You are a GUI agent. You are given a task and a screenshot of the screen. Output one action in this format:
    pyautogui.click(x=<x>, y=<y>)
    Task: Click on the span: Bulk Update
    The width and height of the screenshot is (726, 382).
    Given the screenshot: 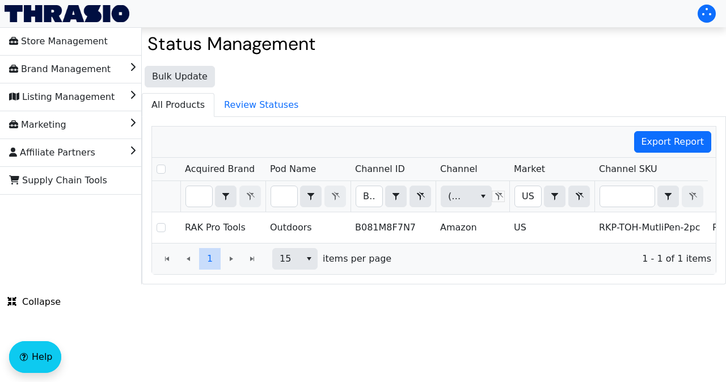 What is the action you would take?
    pyautogui.click(x=180, y=77)
    